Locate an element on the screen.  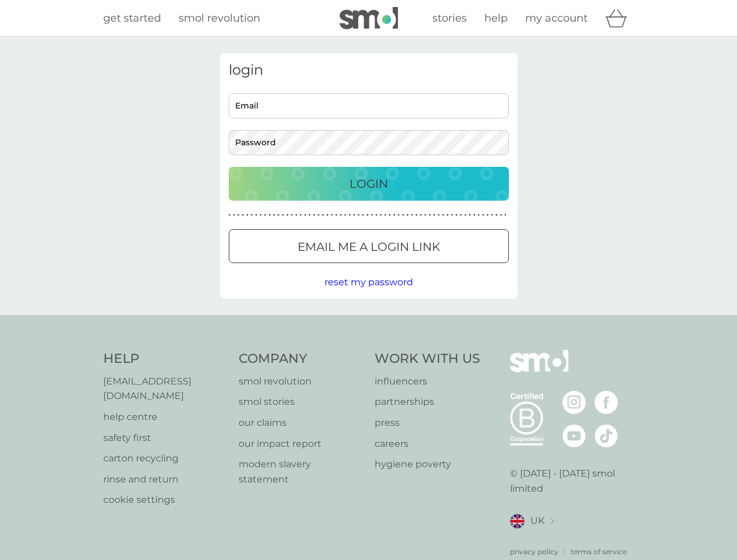
span: get started is located at coordinates (132, 18).